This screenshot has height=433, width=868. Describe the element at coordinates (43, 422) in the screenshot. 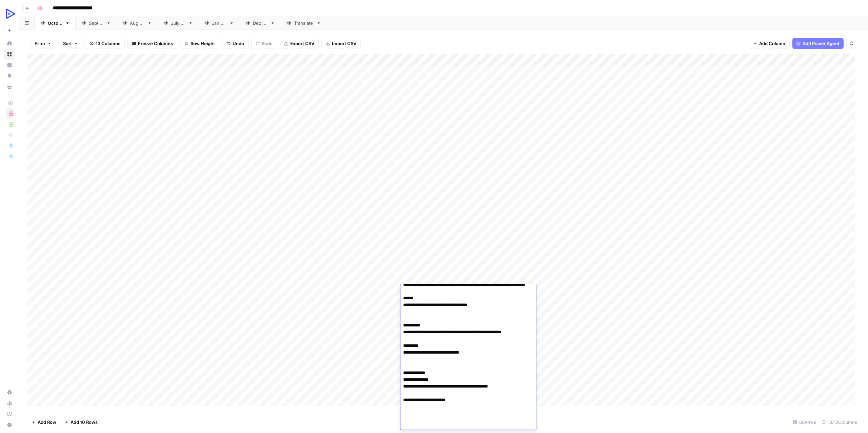

I see `button: Add Row` at that location.